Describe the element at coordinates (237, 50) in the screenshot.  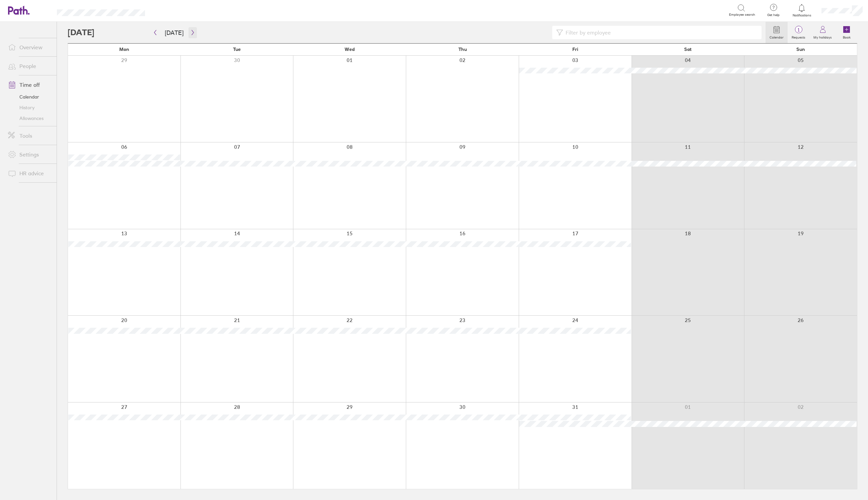
I see `span: Tue` at that location.